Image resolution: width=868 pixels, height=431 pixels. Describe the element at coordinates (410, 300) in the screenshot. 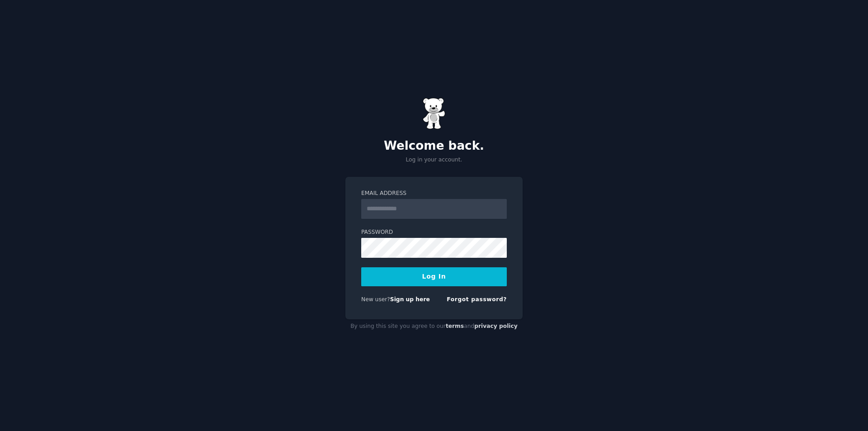

I see `a: Sign up here` at that location.